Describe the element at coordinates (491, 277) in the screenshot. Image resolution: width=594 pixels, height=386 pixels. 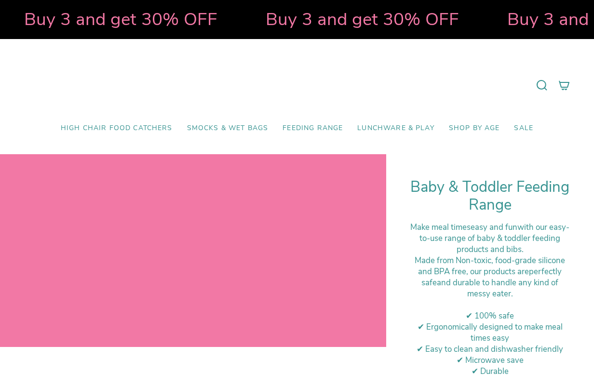
I see `strong: perfectly safe` at that location.